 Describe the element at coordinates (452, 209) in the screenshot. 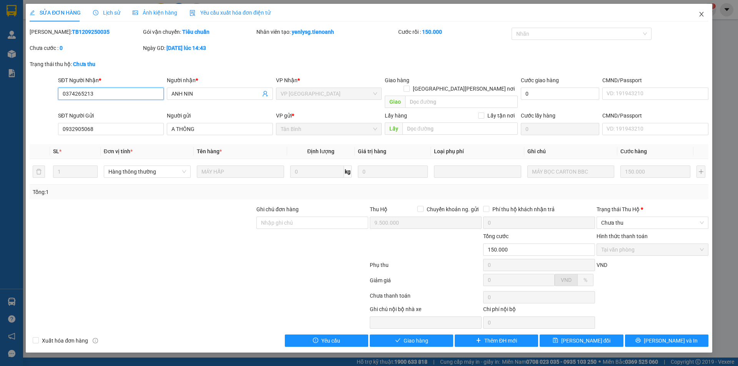

I see `span: Chuyển khoản ng. gửi` at that location.